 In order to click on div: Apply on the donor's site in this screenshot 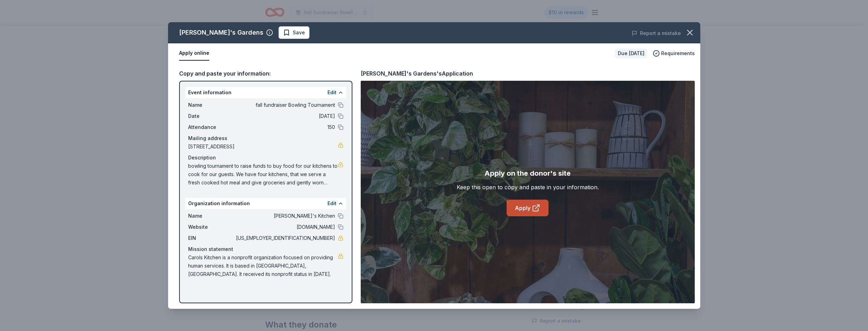, I will do `click(527, 173)`.